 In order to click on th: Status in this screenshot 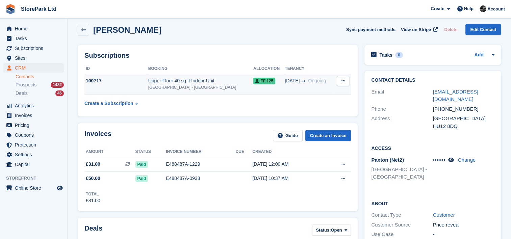, I will do `click(151, 152)`.